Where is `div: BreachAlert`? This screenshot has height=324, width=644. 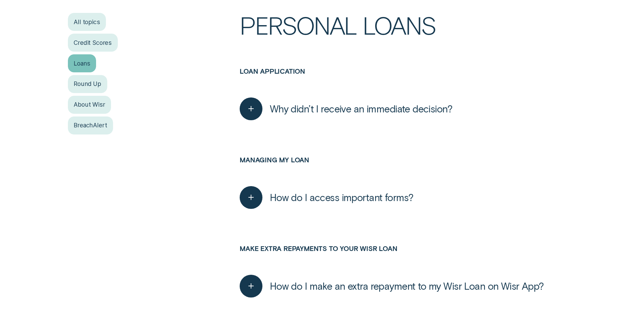 div: BreachAlert is located at coordinates (91, 125).